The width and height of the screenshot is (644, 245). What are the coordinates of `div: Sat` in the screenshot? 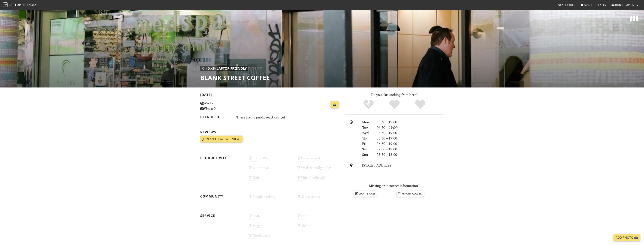 It's located at (367, 149).